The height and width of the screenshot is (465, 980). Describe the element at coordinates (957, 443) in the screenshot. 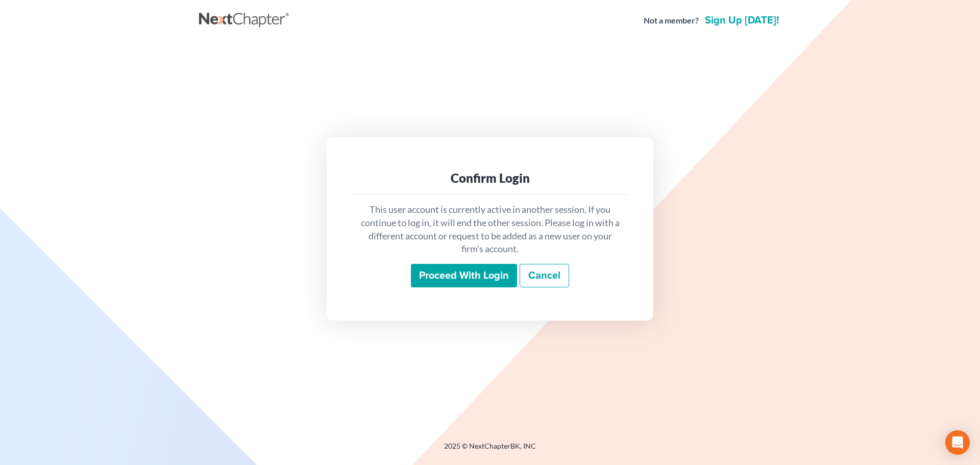

I see `div: Open Intercom Messenger` at that location.